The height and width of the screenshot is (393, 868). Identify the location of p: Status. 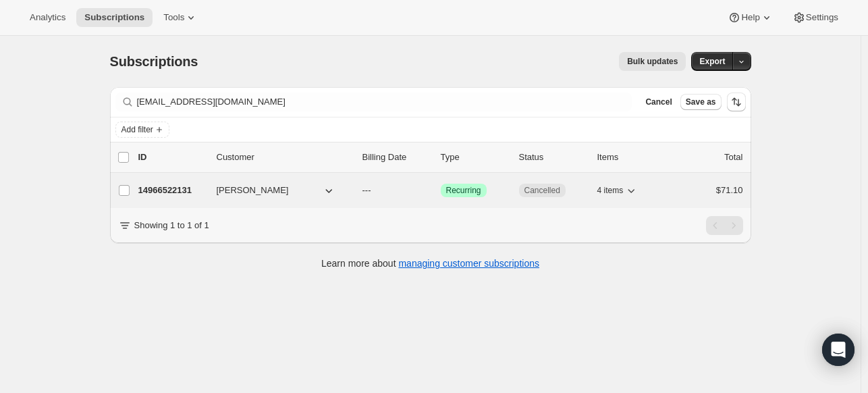
(553, 157).